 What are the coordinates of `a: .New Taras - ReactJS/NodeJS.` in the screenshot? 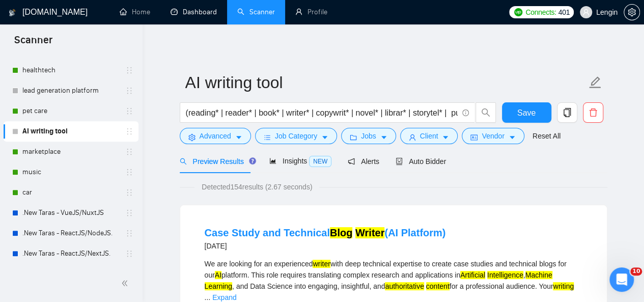 It's located at (71, 233).